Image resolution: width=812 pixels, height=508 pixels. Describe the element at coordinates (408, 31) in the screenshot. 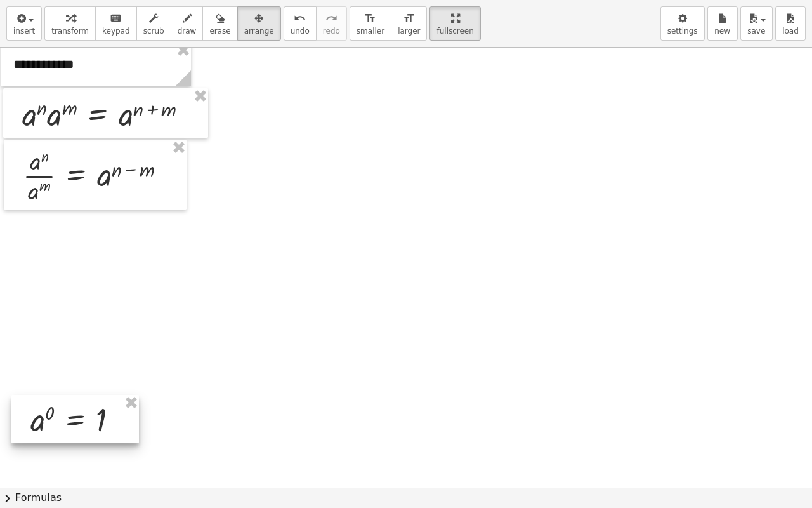

I see `span: larger` at that location.